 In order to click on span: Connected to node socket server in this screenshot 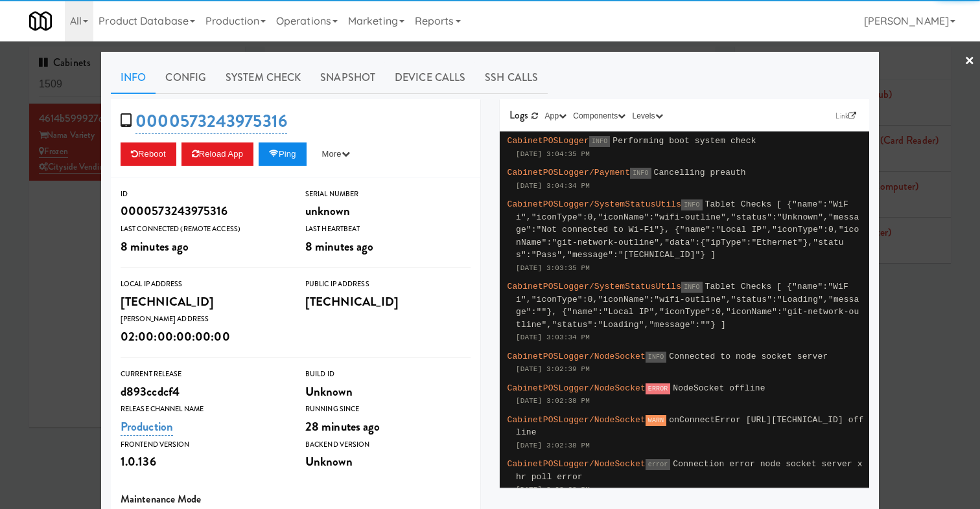, I will do `click(748, 356)`.